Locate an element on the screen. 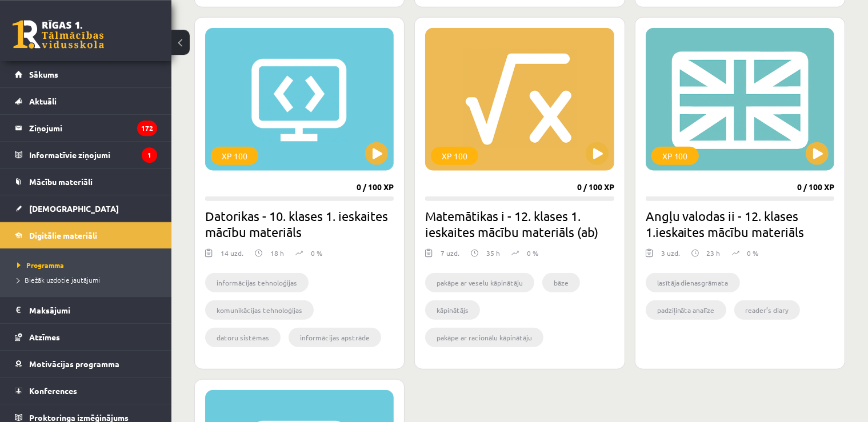  span: Atzīmes is located at coordinates (44, 337).